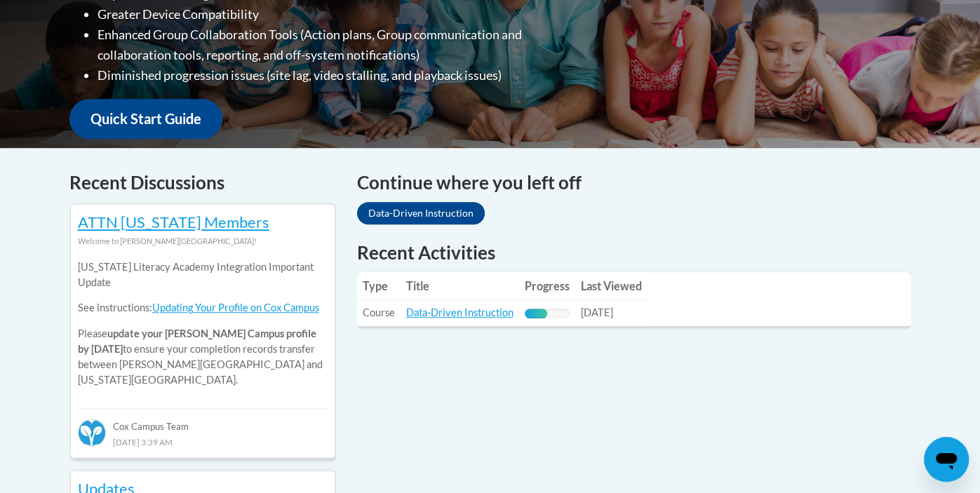 This screenshot has height=493, width=980. Describe the element at coordinates (92, 433) in the screenshot. I see `img: Cox Campus Team` at that location.